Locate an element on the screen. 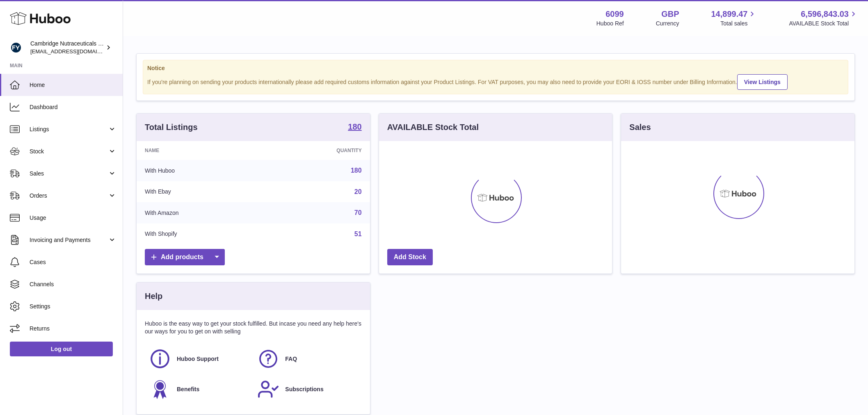 The image size is (868, 415). span: Returns is located at coordinates (73, 328).